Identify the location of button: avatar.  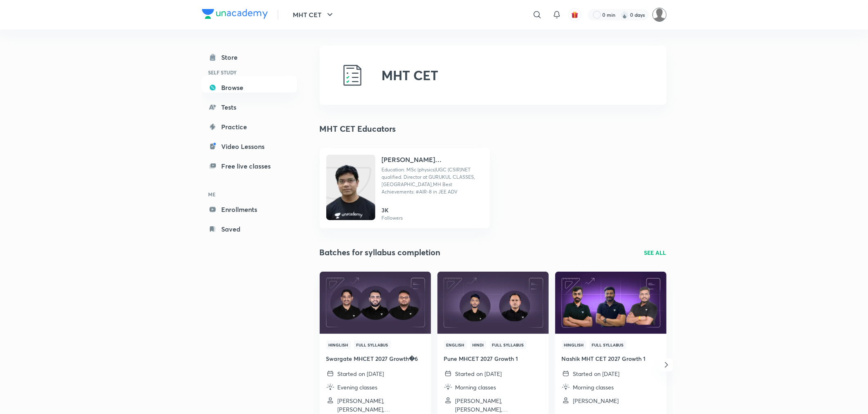
(575, 15).